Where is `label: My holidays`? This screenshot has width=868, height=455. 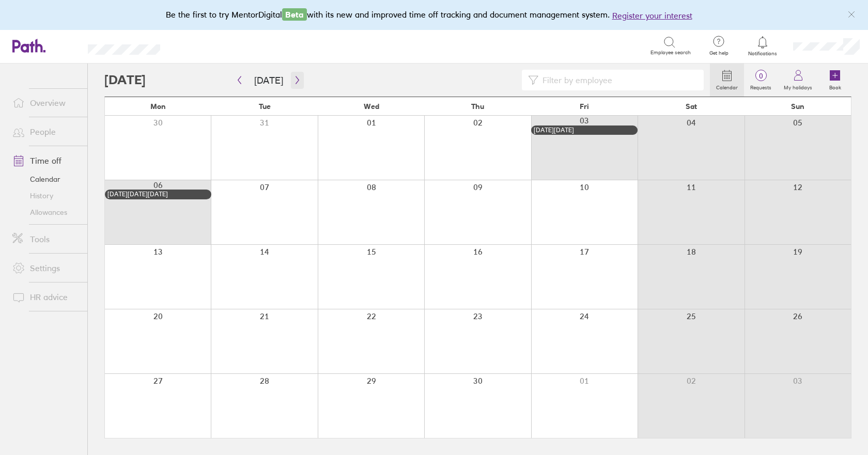 label: My holidays is located at coordinates (797, 86).